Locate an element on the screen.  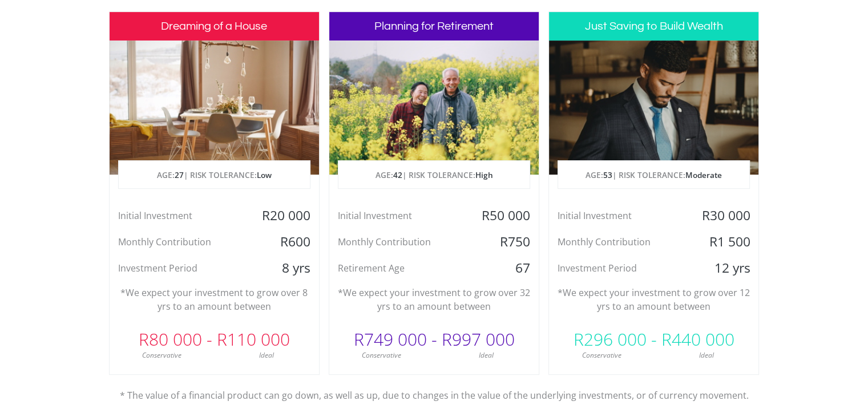
div: Retirement Age is located at coordinates (399, 268).